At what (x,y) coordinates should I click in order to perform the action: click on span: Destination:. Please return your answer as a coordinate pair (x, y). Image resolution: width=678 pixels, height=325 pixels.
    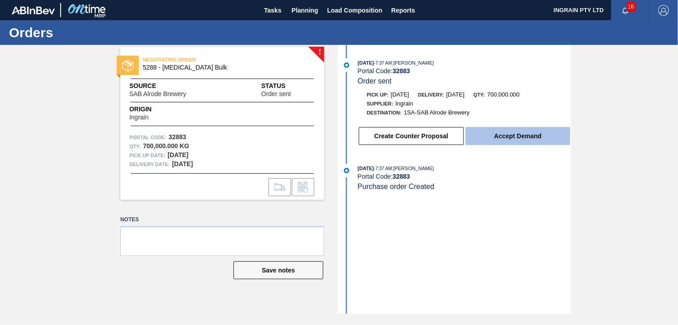
    Looking at the image, I should click on (384, 113).